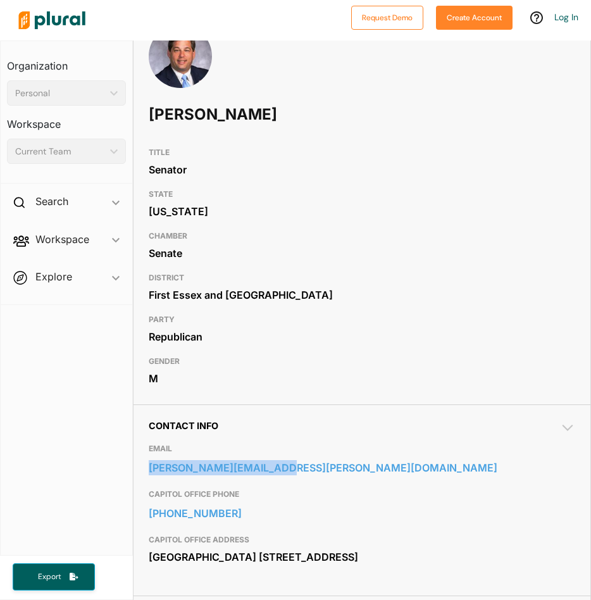  What do you see at coordinates (52, 201) in the screenshot?
I see `h2: Search` at bounding box center [52, 201].